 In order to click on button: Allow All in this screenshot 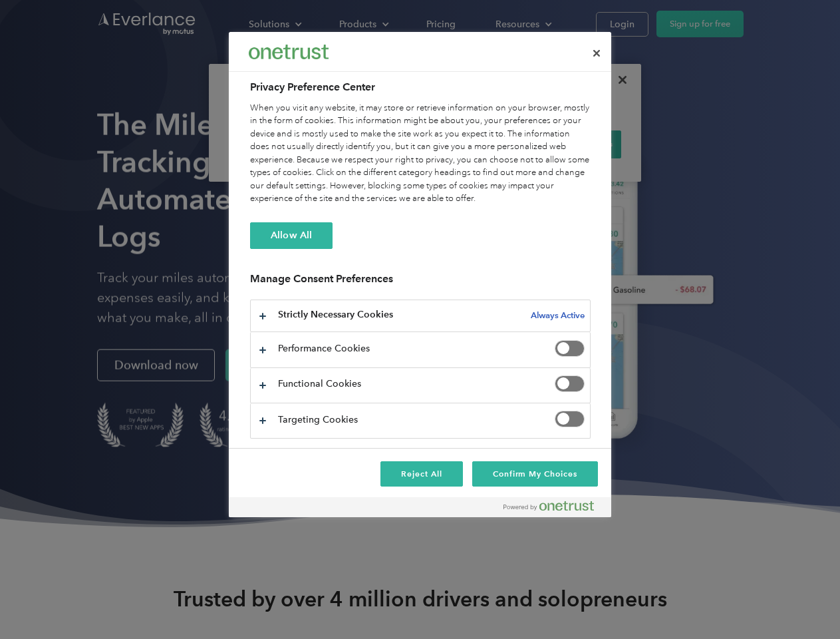, I will do `click(291, 236)`.